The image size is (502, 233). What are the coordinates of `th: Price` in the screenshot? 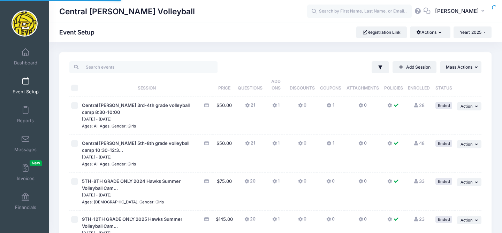 It's located at (224, 85).